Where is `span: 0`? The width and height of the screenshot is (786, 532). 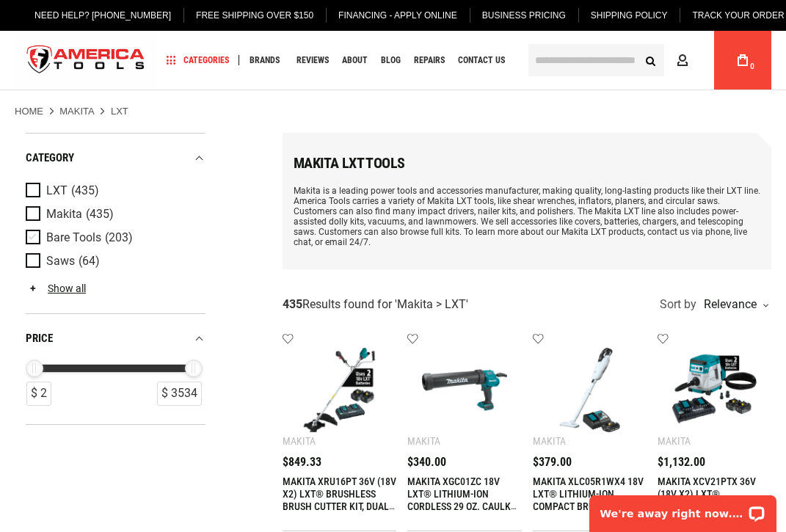 span: 0 is located at coordinates (752, 66).